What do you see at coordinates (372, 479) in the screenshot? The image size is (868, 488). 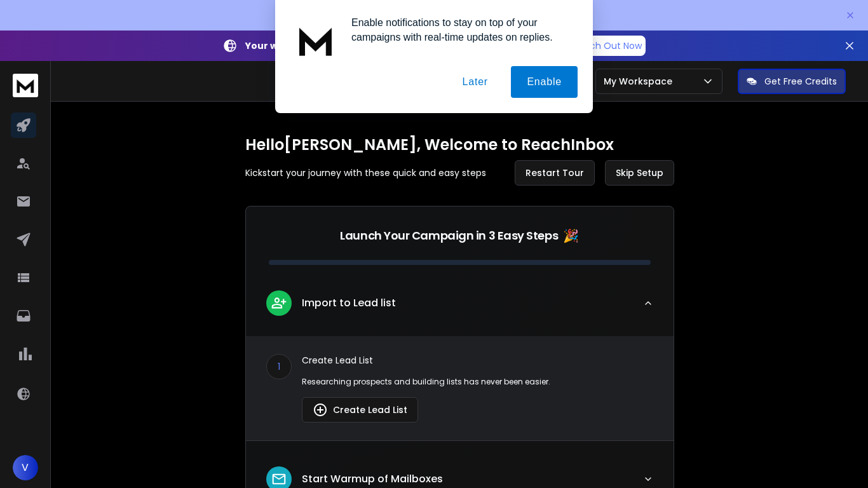 I see `p: Start Warmup of Mailboxes` at bounding box center [372, 479].